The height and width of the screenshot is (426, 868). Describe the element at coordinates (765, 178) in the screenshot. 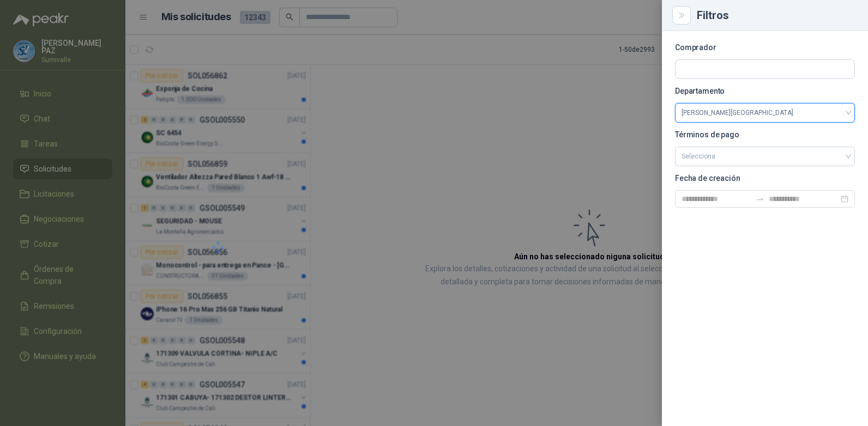

I see `p: Fecha de creación` at that location.